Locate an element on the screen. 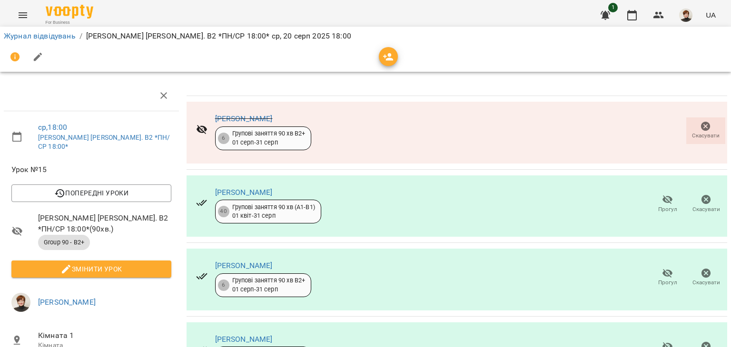  div: Групові заняття 90 хв (А1-В1) 01 квіт - 31 серп is located at coordinates (274, 212).